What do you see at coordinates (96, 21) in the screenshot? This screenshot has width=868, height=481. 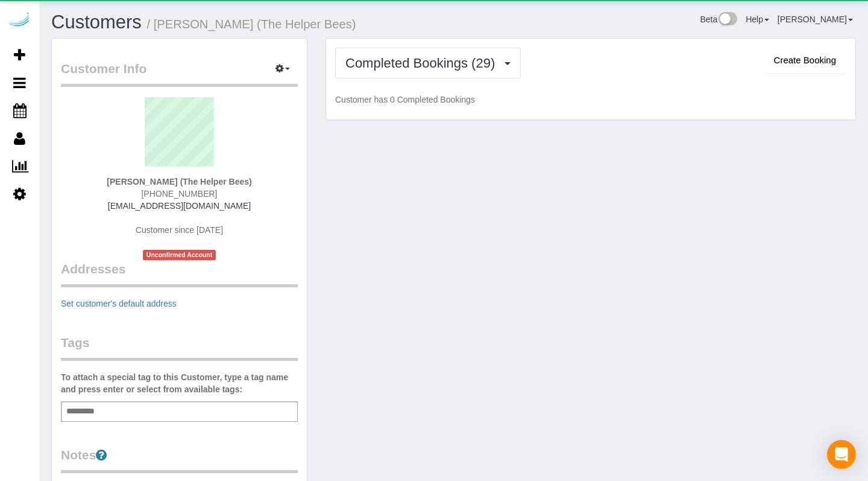 I see `a: Customers` at bounding box center [96, 21].